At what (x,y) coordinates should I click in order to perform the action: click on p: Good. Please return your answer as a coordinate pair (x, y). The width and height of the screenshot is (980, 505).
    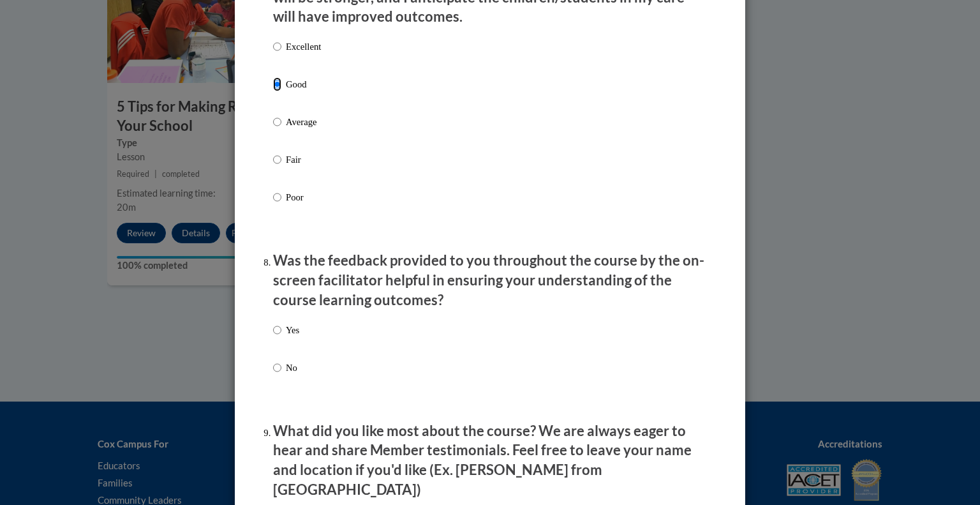
    Looking at the image, I should click on (303, 84).